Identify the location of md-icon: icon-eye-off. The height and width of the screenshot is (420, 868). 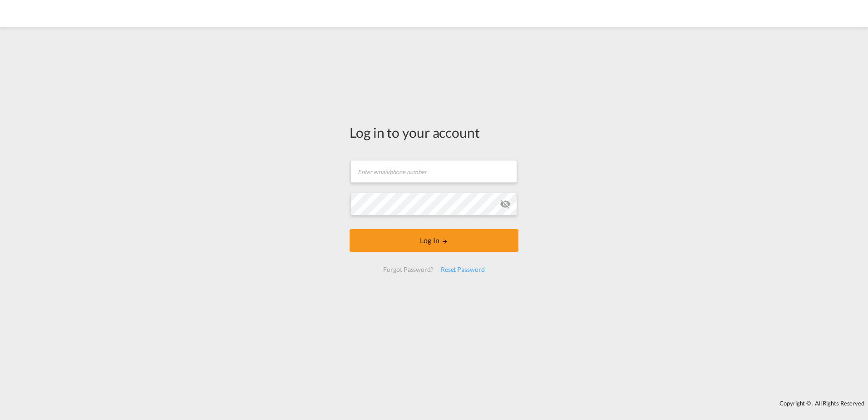
(505, 204).